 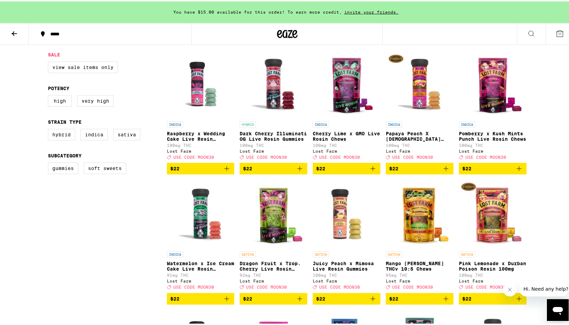 I want to click on img: Lost Farm - Dragon Fruit x Trop. Cherry Live Rosin Chews, so click(x=273, y=212).